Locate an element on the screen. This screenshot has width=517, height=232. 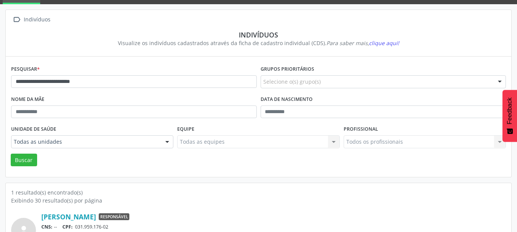
span: CPF: is located at coordinates (67, 227).